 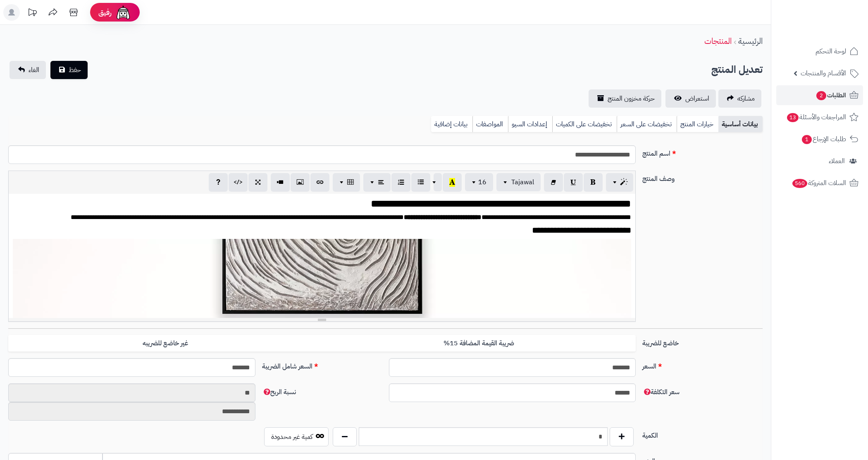 I want to click on span: استعراض, so click(x=698, y=98).